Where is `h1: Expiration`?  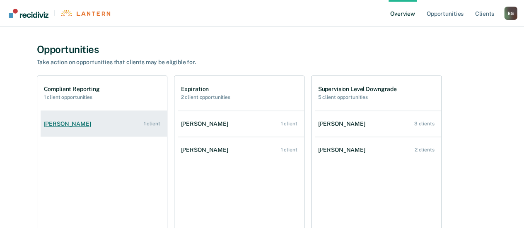 h1: Expiration is located at coordinates (205, 89).